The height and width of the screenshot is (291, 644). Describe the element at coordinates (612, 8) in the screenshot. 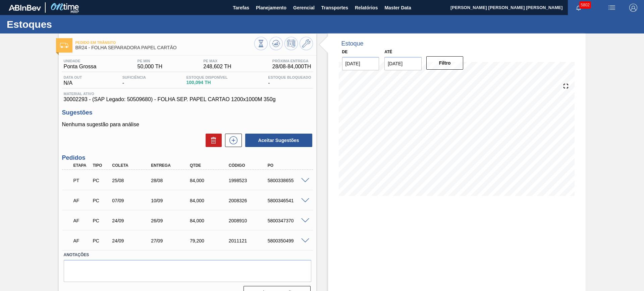

I see `img: userActions` at that location.